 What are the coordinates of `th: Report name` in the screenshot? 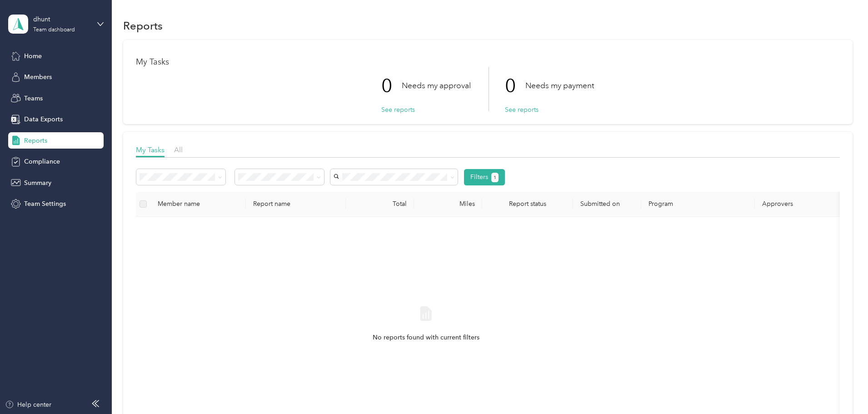 It's located at (296, 204).